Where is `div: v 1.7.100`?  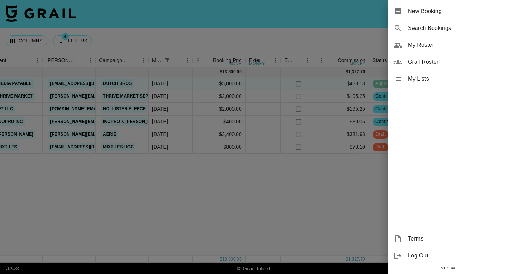
div: v 1.7.100 is located at coordinates (448, 268).